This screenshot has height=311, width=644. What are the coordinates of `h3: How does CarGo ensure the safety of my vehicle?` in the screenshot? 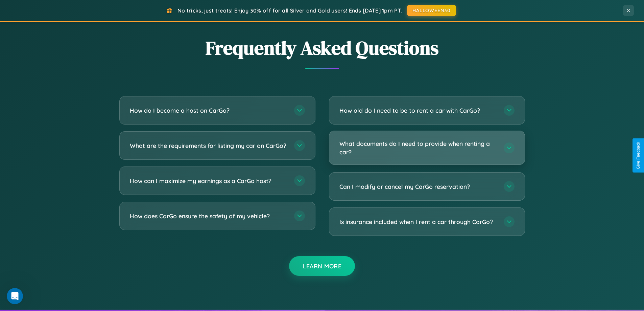 It's located at (209, 216).